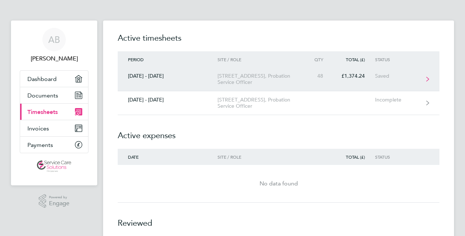  Describe the element at coordinates (355, 76) in the screenshot. I see `div: £1,374.24` at that location.